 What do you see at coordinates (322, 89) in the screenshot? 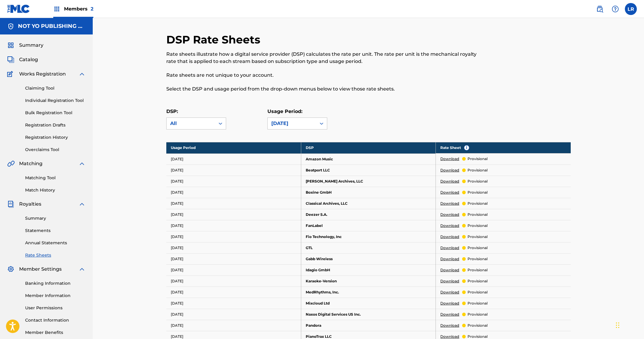
I see `p: Select the DSP and usage period from the drop-down menus below to view those rate sheets.` at bounding box center [322, 89].